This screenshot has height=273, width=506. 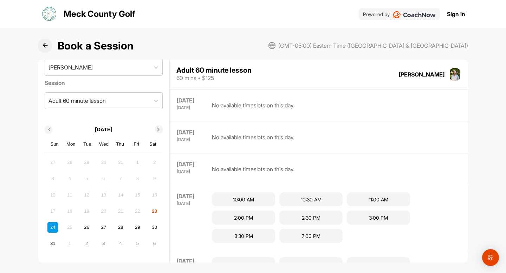 I want to click on div: Not available Tuesday, August 19th, 2025, so click(x=87, y=211).